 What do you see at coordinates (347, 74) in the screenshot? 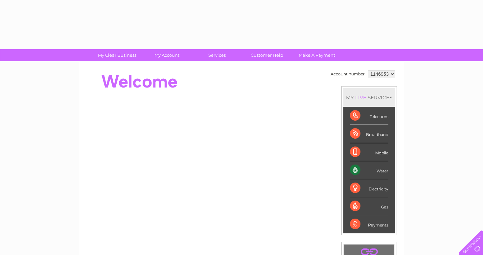
I see `td: Account number` at bounding box center [347, 74].